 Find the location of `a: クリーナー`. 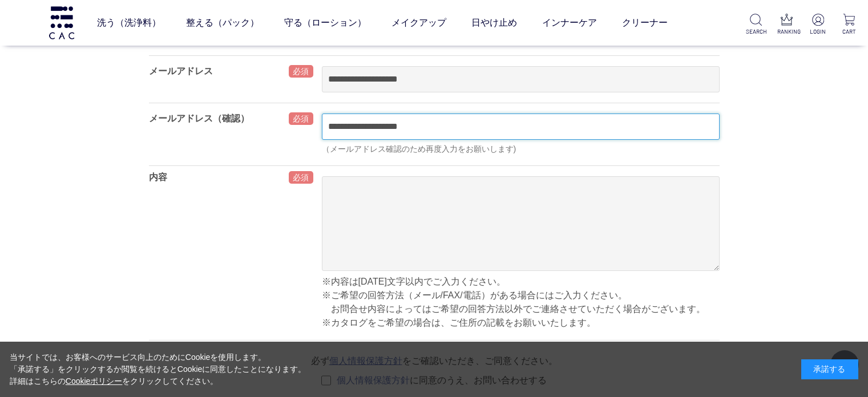

a: クリーナー is located at coordinates (644, 23).